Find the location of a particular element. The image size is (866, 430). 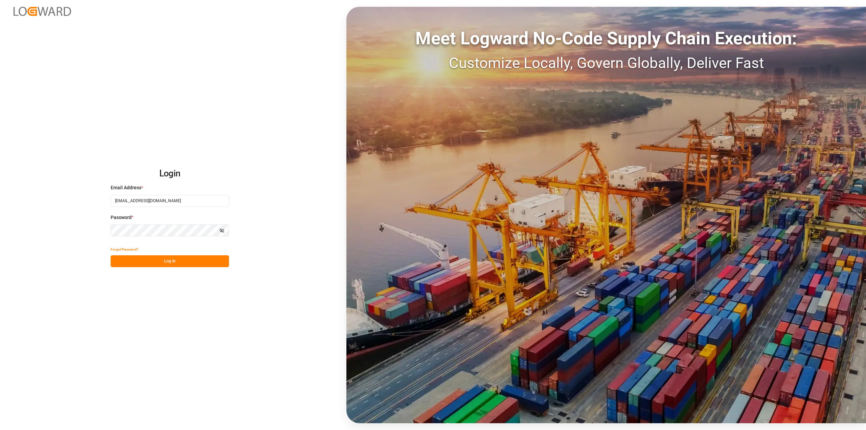

span: Email Address is located at coordinates (126, 187).